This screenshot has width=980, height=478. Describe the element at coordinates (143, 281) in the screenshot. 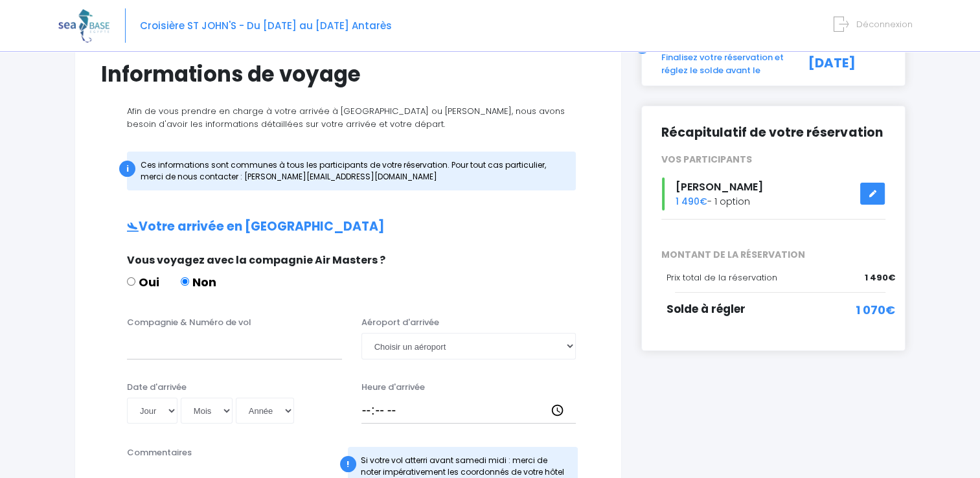

I see `label: Oui` at that location.